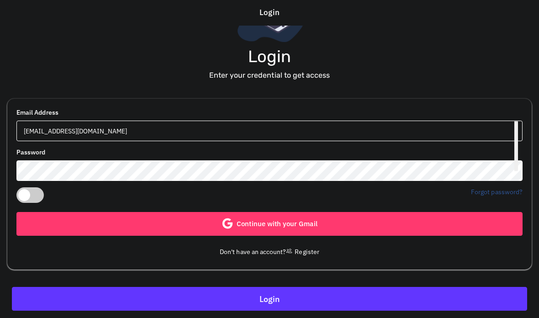 This screenshot has height=318, width=539. Describe the element at coordinates (270, 75) in the screenshot. I see `h5: Enter your credential to get access` at that location.